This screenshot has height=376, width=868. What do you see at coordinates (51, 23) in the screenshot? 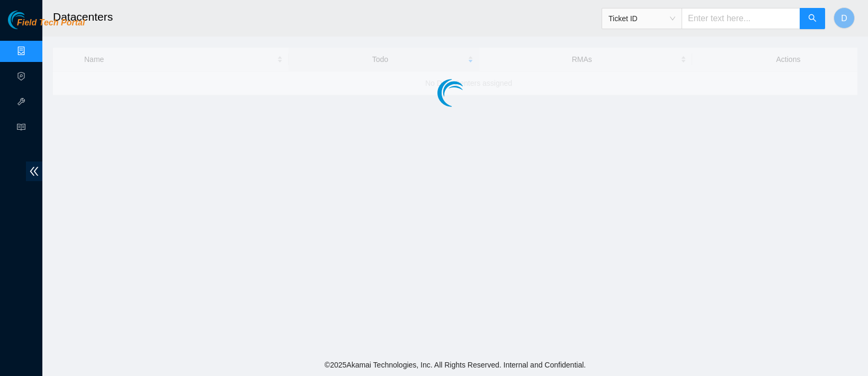
I see `span: Field Tech Portal` at bounding box center [51, 23].